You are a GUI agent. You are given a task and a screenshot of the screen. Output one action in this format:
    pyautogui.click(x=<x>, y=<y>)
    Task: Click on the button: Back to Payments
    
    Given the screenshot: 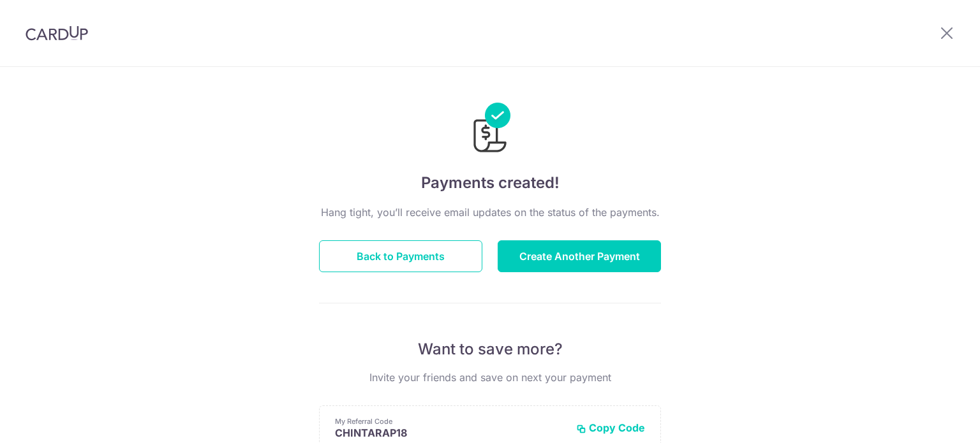 What is the action you would take?
    pyautogui.click(x=401, y=256)
    